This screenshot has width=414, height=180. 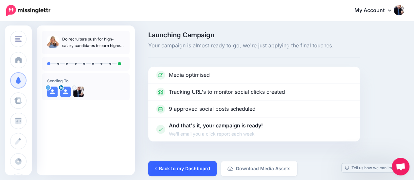 What do you see at coordinates (28, 10) in the screenshot?
I see `img: Missinglettr` at bounding box center [28, 10].